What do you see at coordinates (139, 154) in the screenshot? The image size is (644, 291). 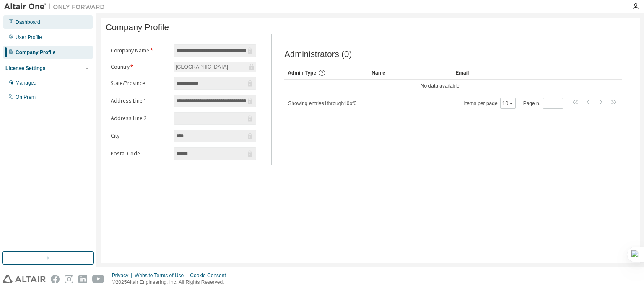 I see `label: Postal Code` at bounding box center [139, 154].